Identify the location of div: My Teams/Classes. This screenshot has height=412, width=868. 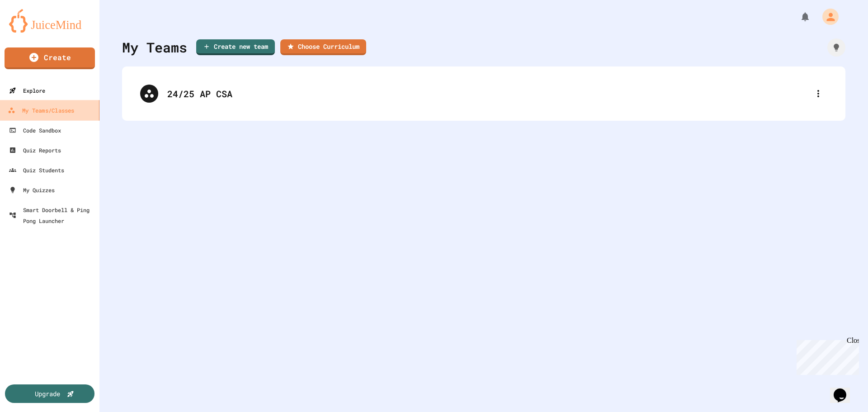
(41, 110).